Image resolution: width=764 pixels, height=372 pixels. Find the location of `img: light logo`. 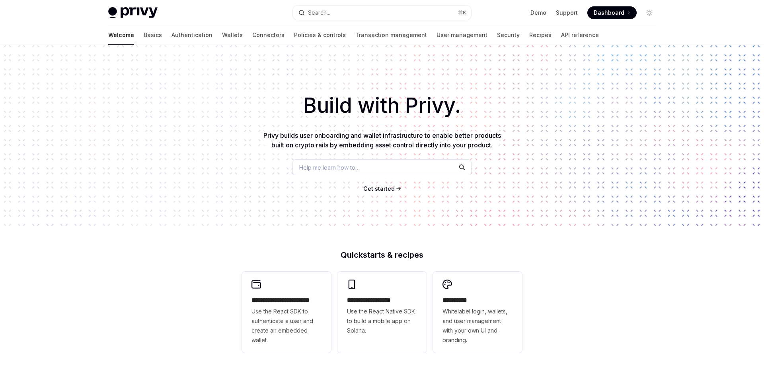

img: light logo is located at coordinates (133, 13).